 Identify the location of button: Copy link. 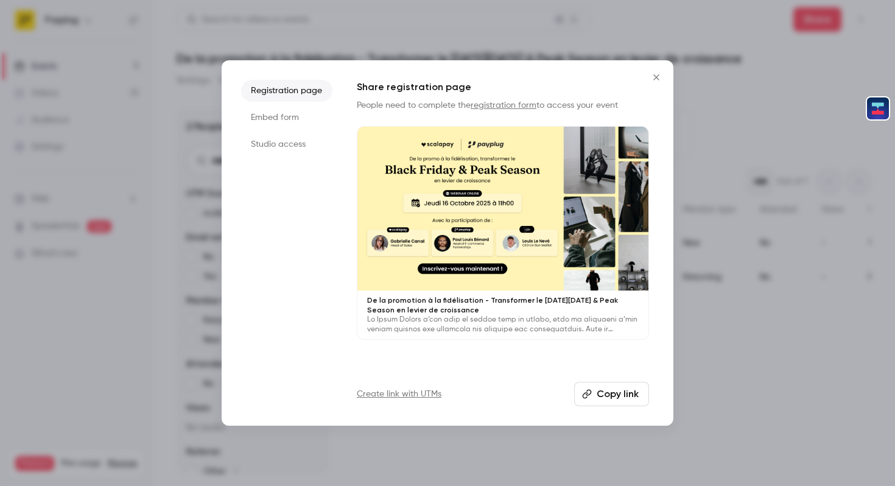
(611, 394).